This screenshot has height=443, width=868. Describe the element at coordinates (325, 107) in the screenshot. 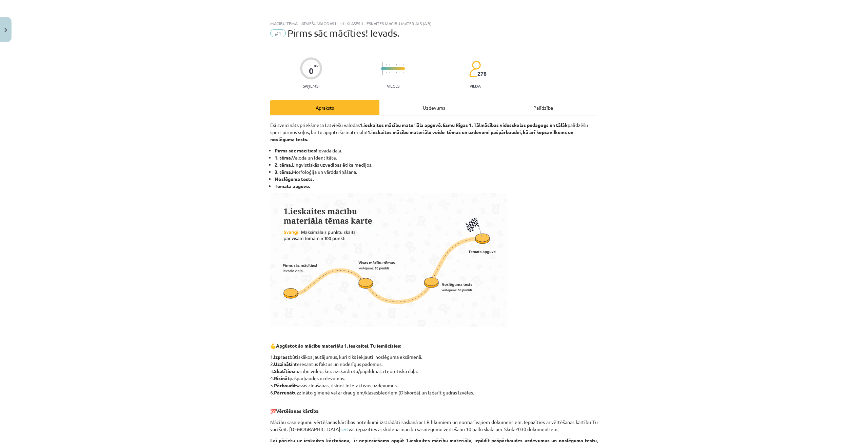

I see `div: Apraksts` at that location.